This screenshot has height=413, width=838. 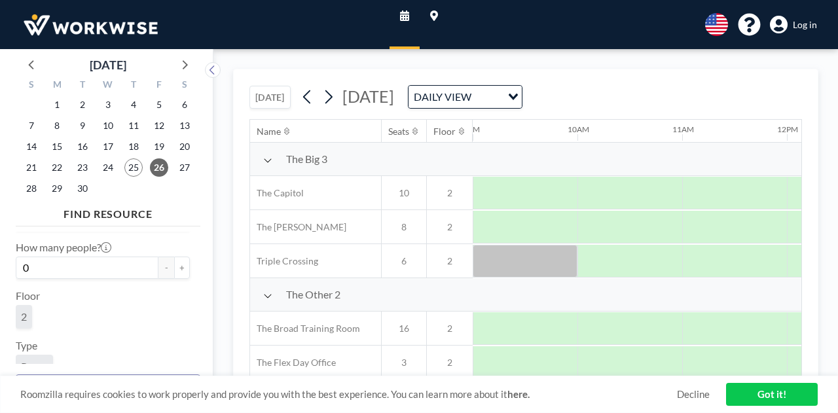 What do you see at coordinates (83, 189) in the screenshot?
I see `span: Tuesday, September 30, 2025` at bounding box center [83, 189].